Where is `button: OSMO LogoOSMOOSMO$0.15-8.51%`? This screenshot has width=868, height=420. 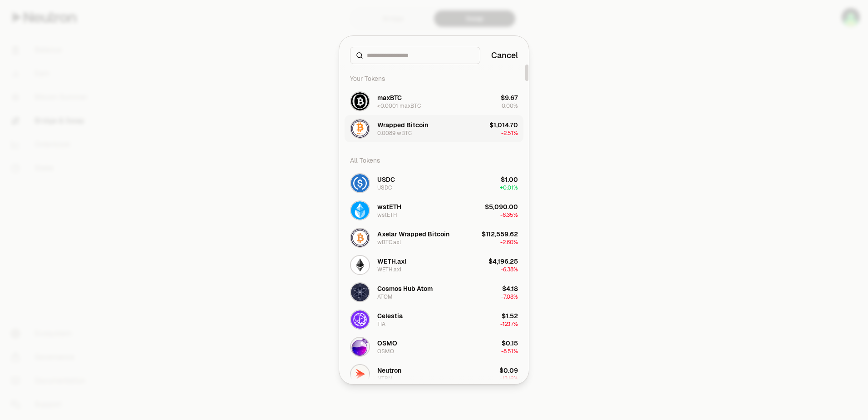
button: OSMO LogoOSMOOSMO$0.15-8.51% is located at coordinates (434, 347).